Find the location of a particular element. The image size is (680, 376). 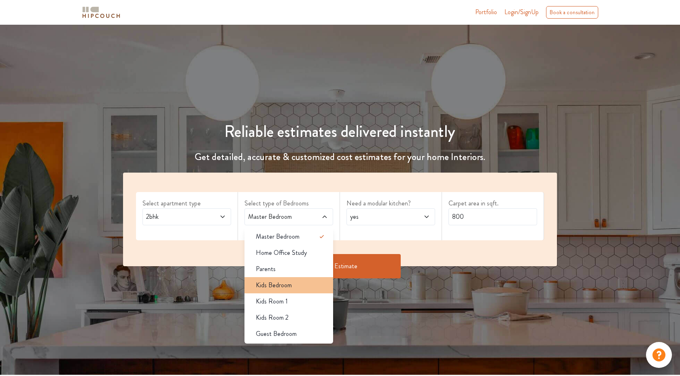

div: select 1 more room(s) is located at coordinates (289, 229).